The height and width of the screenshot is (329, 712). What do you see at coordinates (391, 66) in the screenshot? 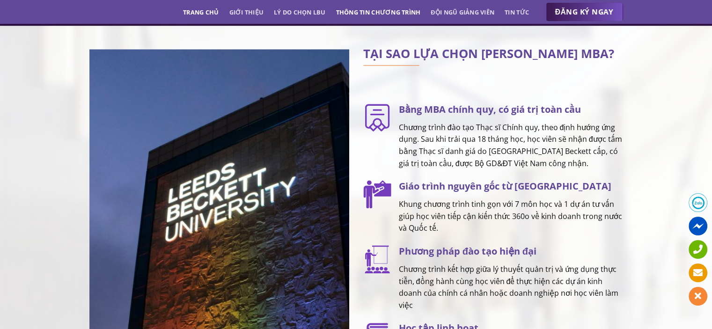
I see `img: line-lbu.jpg` at bounding box center [391, 66].